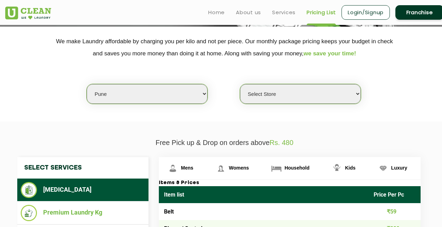 This screenshot has height=227, width=442. What do you see at coordinates (297, 168) in the screenshot?
I see `span: Household` at bounding box center [297, 168].